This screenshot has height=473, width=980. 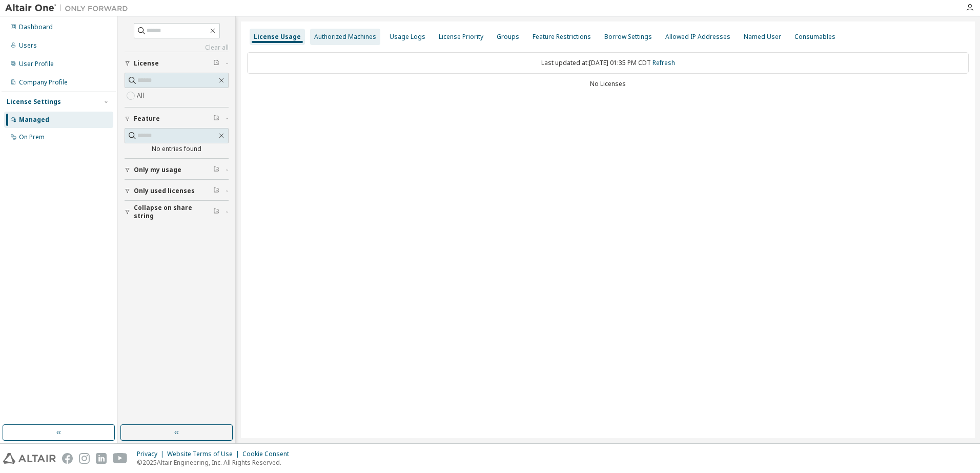 What do you see at coordinates (562, 37) in the screenshot?
I see `div: Feature Restrictions` at bounding box center [562, 37].